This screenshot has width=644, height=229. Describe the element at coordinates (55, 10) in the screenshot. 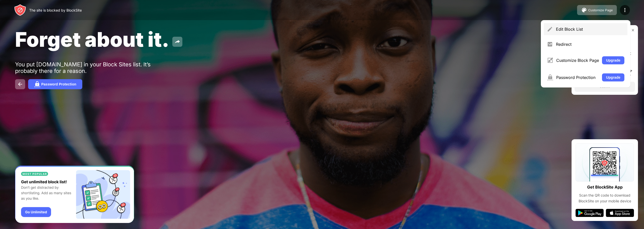

I see `div: The site is blocked by BlockSite` at that location.